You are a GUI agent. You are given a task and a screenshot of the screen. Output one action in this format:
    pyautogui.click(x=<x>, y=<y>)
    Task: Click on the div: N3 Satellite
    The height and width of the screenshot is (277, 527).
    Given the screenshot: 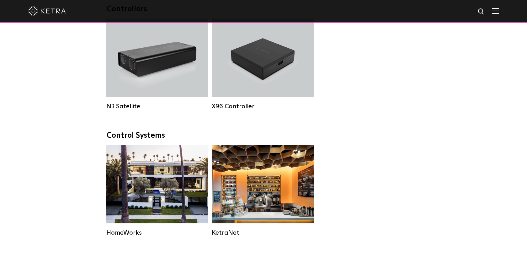 What is the action you would take?
    pyautogui.click(x=157, y=106)
    